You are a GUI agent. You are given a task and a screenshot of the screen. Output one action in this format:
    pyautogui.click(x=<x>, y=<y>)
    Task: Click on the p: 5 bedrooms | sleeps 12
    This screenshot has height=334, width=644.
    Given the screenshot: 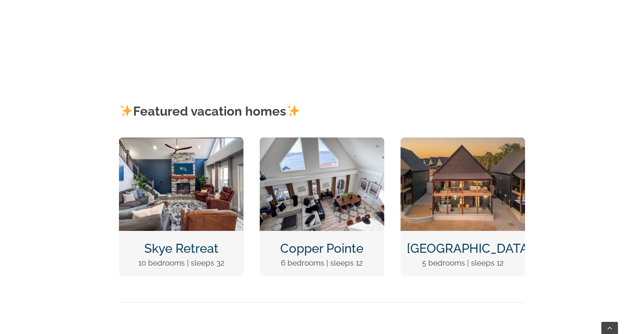 What is the action you would take?
    pyautogui.click(x=463, y=263)
    